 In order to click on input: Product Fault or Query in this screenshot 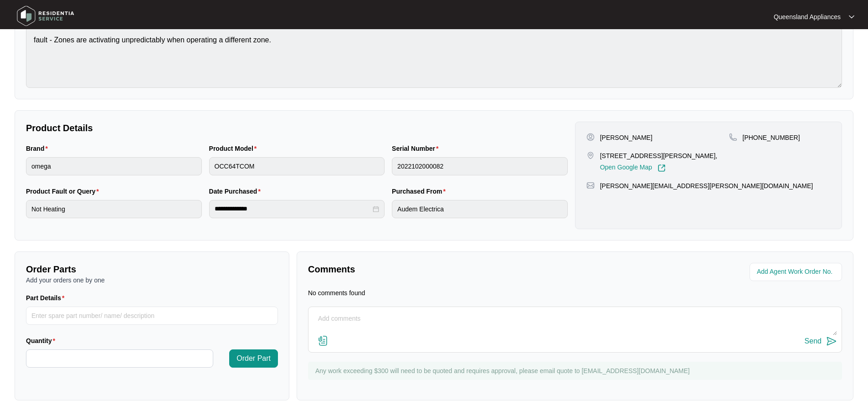, I will do `click(114, 209)`.